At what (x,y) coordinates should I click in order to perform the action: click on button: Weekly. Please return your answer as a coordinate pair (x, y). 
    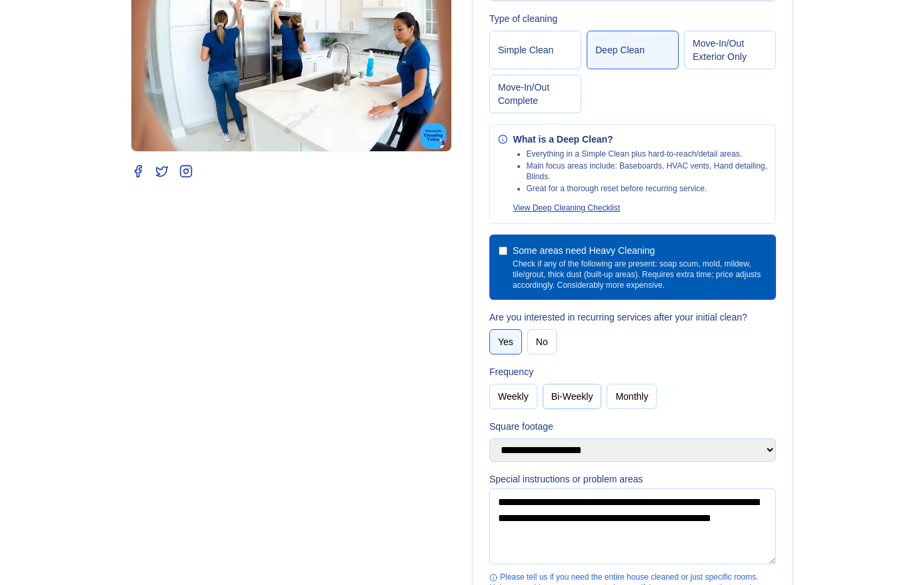
    Looking at the image, I should click on (513, 396).